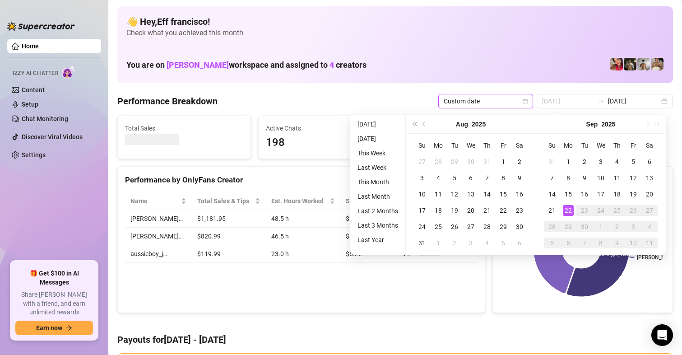 This screenshot has height=355, width=682. I want to click on div: 12, so click(633, 178).